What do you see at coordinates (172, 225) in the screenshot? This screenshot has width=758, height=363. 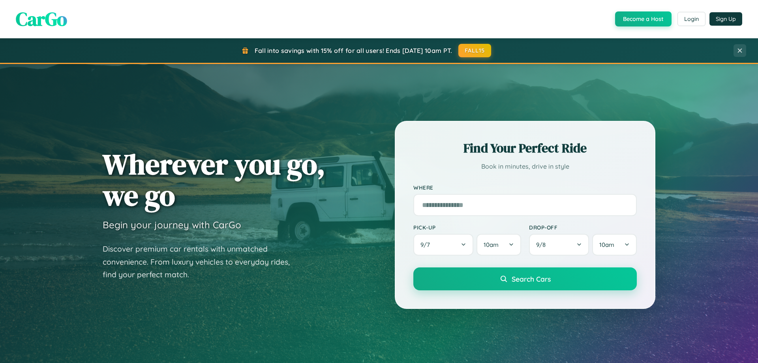 I see `h3: Begin your journey with CarGo` at bounding box center [172, 225].